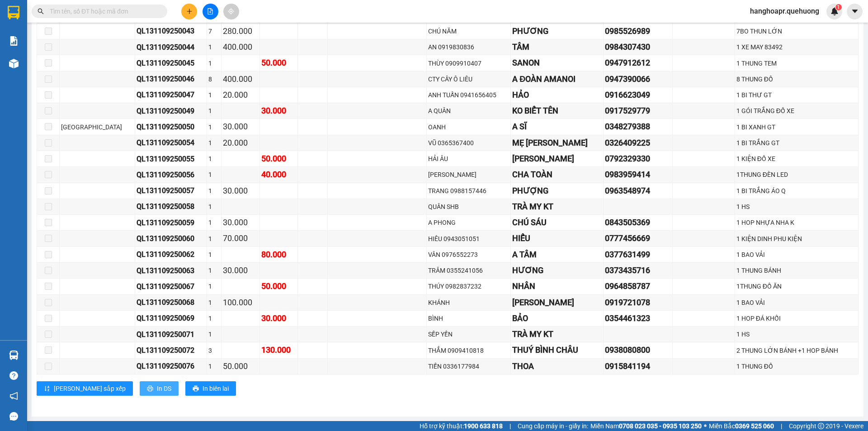  I want to click on div: PHƯƠNG, so click(557, 31).